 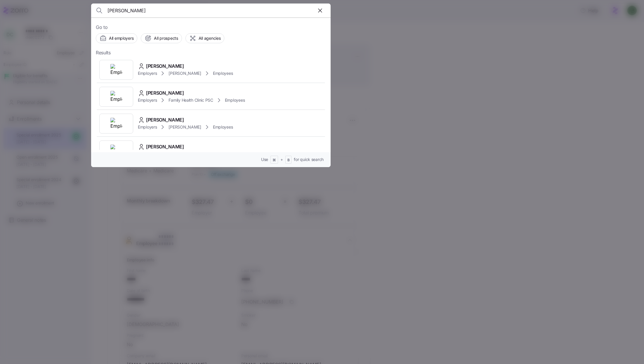 I want to click on span: Use, so click(x=264, y=160).